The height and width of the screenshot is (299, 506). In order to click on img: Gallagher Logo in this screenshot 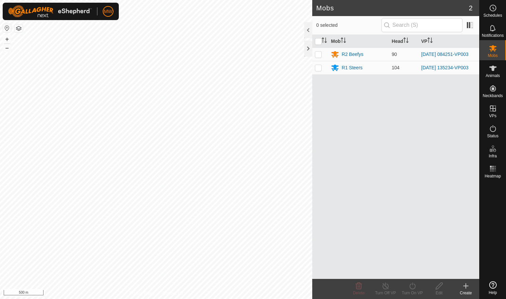, I will do `click(50, 11)`.